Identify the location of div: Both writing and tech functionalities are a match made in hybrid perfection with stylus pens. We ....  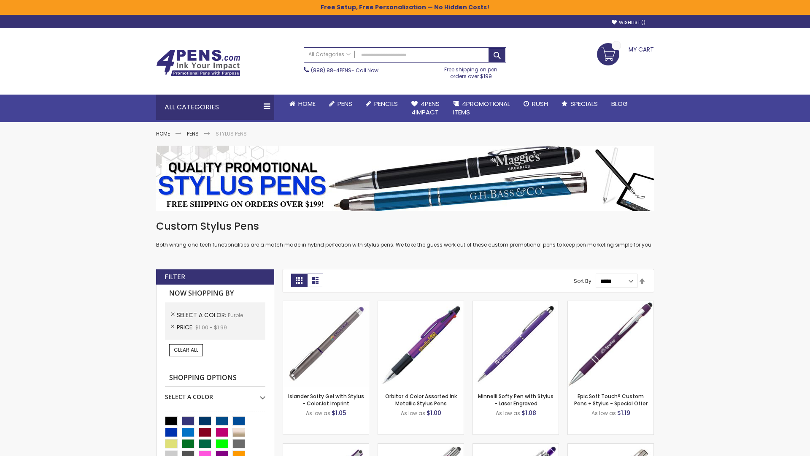
(405, 234).